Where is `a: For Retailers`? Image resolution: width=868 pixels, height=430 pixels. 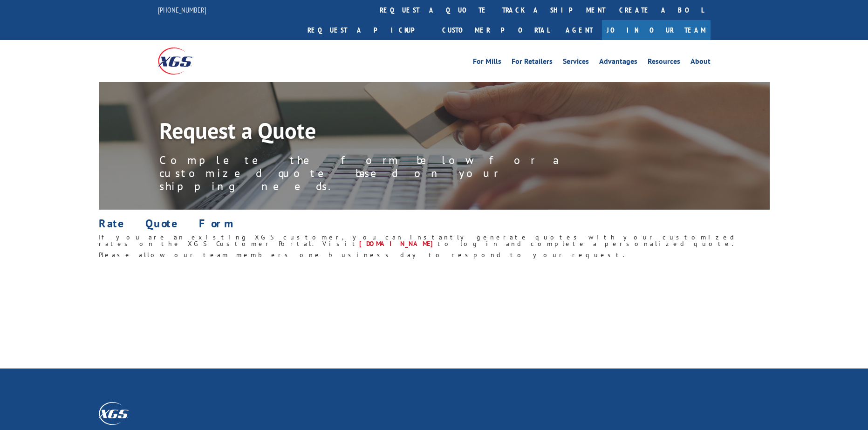 a: For Retailers is located at coordinates (532, 63).